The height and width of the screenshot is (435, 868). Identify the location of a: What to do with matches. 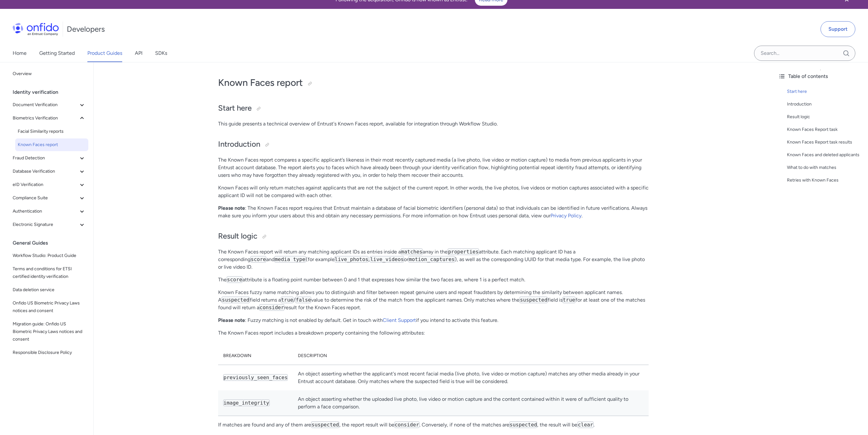
(825, 167).